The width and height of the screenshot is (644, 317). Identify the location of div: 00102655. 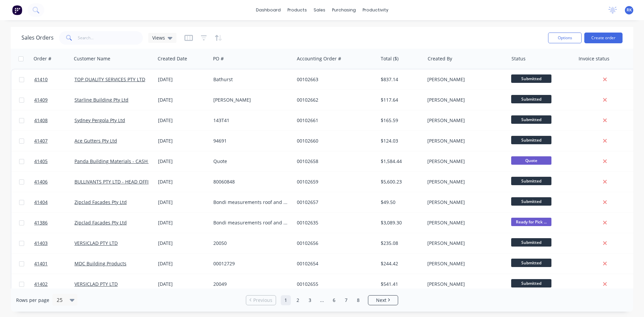
(334, 284).